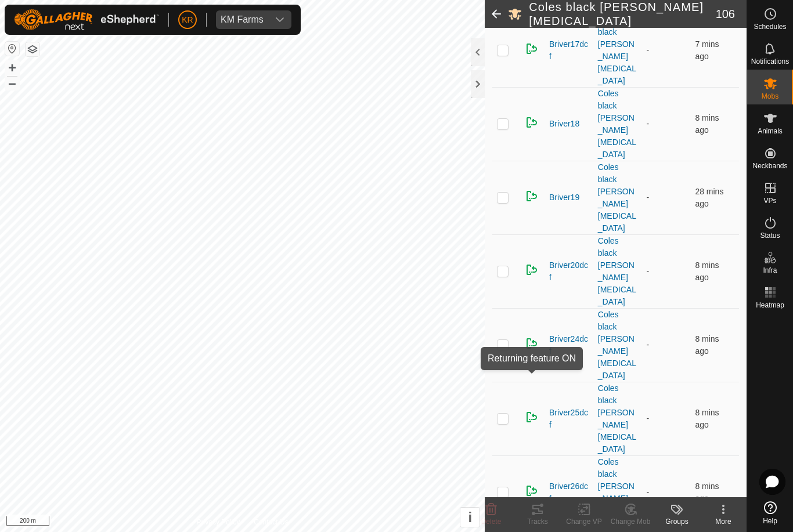  Describe the element at coordinates (569, 492) in the screenshot. I see `span: Briver26dcf` at that location.